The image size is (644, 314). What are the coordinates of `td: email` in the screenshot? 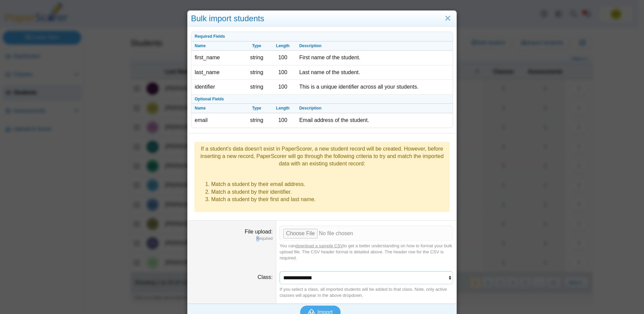 It's located at (217, 120).